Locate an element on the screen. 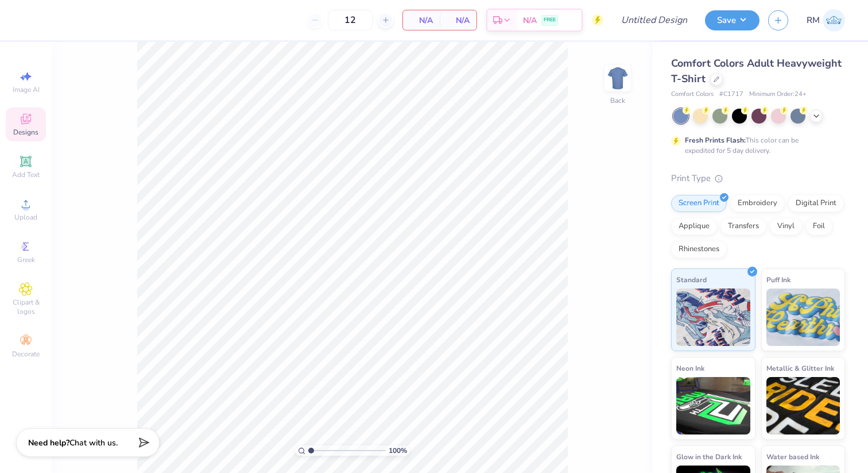 This screenshot has width=868, height=473. span: Puff Ink is located at coordinates (778, 279).